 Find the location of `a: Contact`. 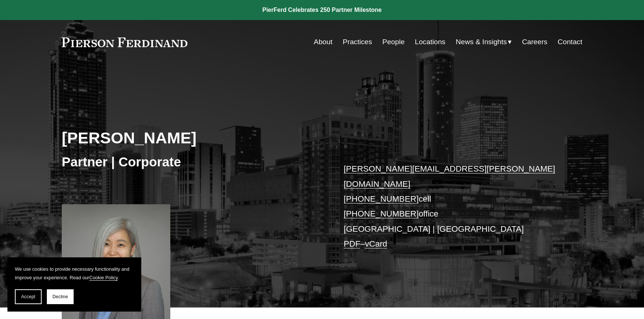

a: Contact is located at coordinates (570, 42).